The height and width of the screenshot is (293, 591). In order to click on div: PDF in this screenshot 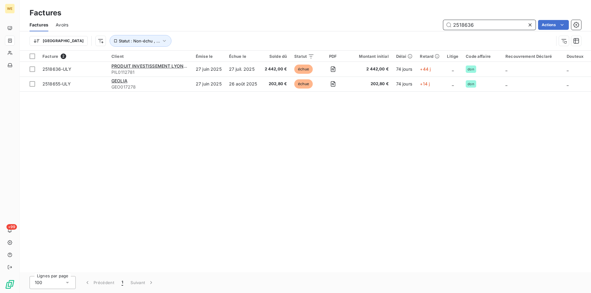, I will do `click(333, 56)`.